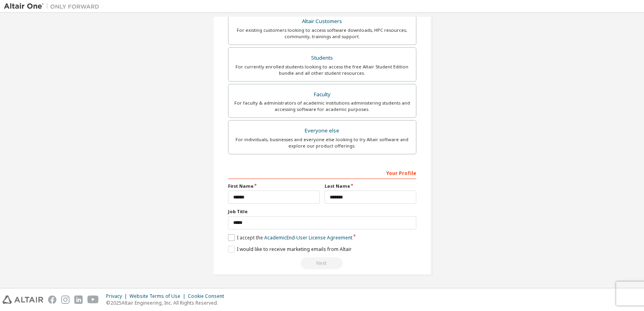  I want to click on div: Everyone else, so click(323, 131).